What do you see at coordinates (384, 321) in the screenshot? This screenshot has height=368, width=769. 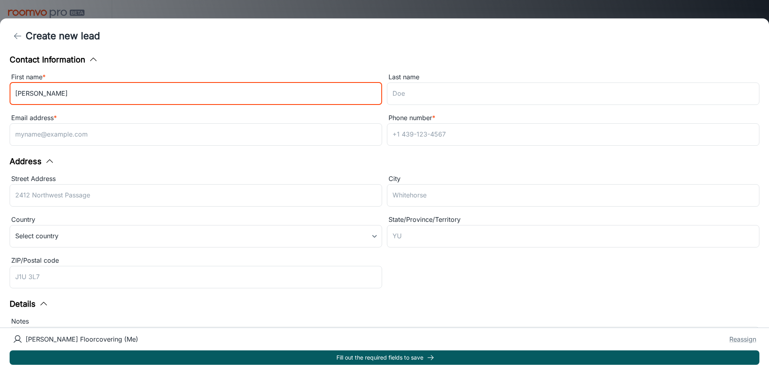 I see `div: Notes` at bounding box center [384, 321].